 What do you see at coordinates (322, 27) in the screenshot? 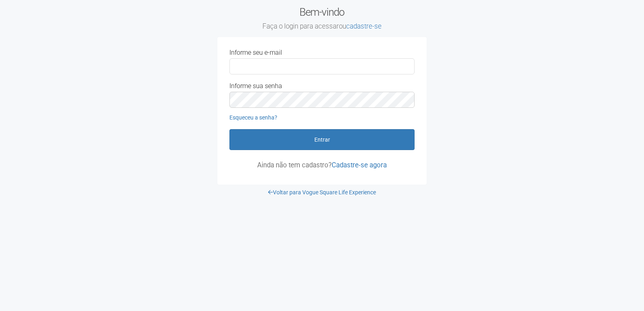
I see `small: Faça o login para acessar` at bounding box center [322, 27].